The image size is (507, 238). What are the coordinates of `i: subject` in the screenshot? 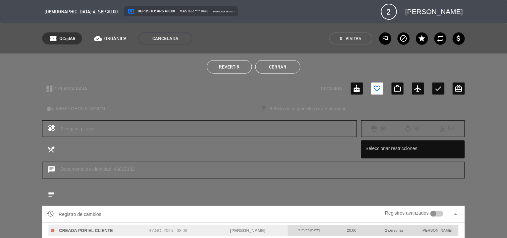 It's located at (51, 194).